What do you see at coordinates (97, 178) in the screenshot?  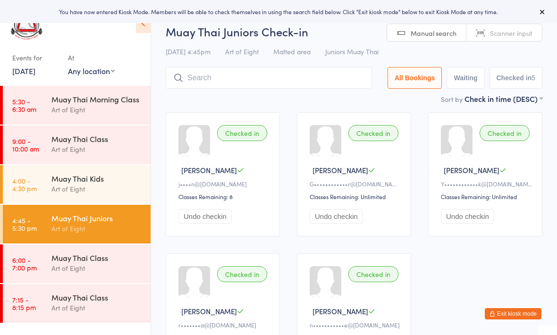 I see `div: Muay Thai Kids` at bounding box center [97, 178].